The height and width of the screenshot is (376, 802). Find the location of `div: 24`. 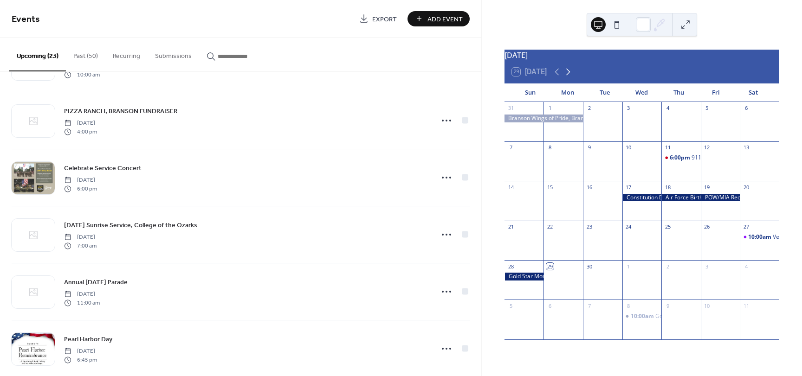

div: 24 is located at coordinates (629, 227).